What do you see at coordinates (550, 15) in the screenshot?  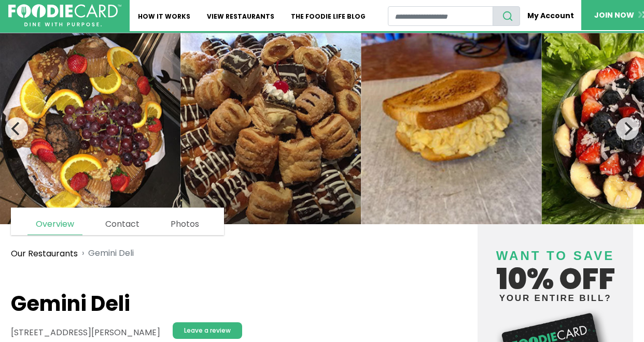 I see `a: My Account` at bounding box center [550, 15].